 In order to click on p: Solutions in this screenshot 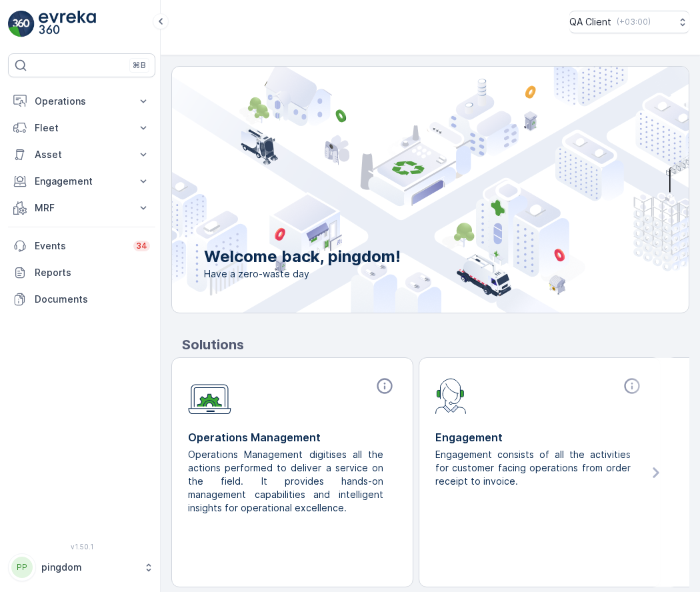, I will do `click(435, 345)`.